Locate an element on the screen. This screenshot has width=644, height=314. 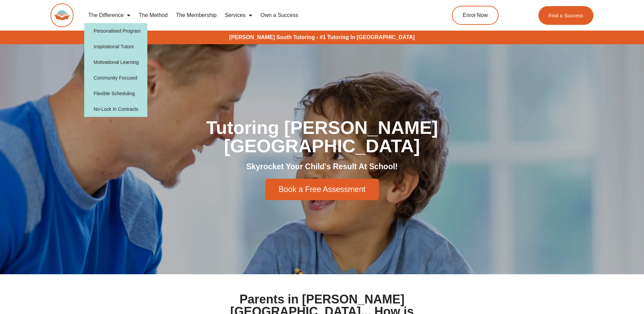
h2: Skyrocket Your Child's Result At School! is located at coordinates (322, 167).